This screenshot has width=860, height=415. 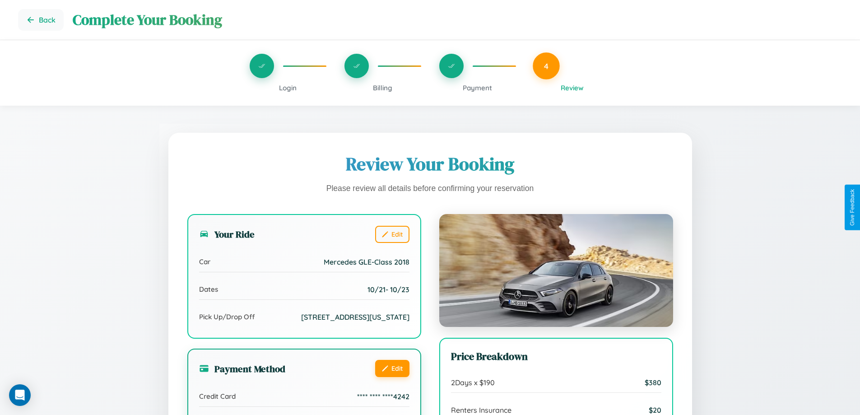 What do you see at coordinates (546, 66) in the screenshot?
I see `span: 4` at bounding box center [546, 66].